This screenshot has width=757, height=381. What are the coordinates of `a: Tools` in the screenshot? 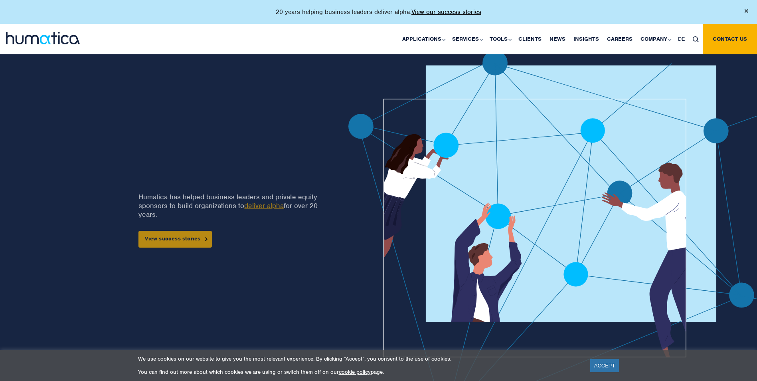 It's located at (500, 39).